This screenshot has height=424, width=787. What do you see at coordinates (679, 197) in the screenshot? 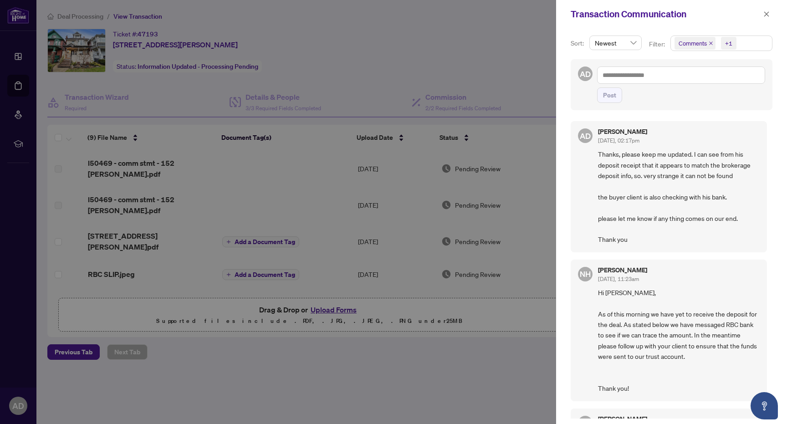
I see `span: Thanks, please keep me updated. I can see from his deposit receipt that it appears to match the b...` at bounding box center [679, 197].